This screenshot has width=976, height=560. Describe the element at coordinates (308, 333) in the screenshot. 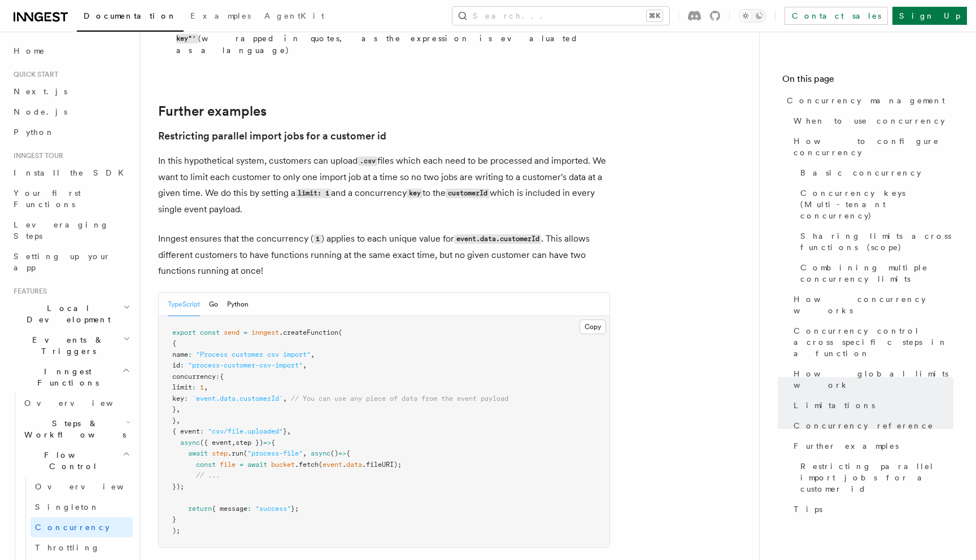

I see `span: .createFunction` at that location.